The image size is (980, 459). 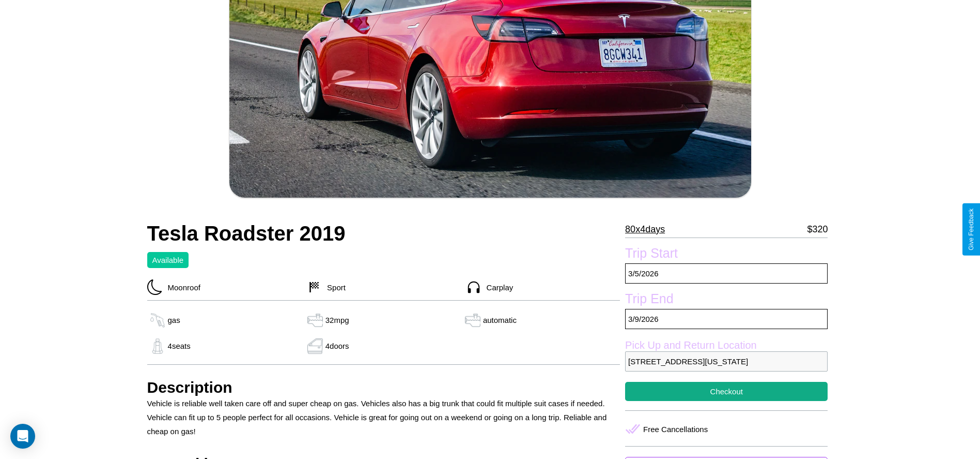 What do you see at coordinates (726, 300) in the screenshot?
I see `label: Trip End` at bounding box center [726, 300].